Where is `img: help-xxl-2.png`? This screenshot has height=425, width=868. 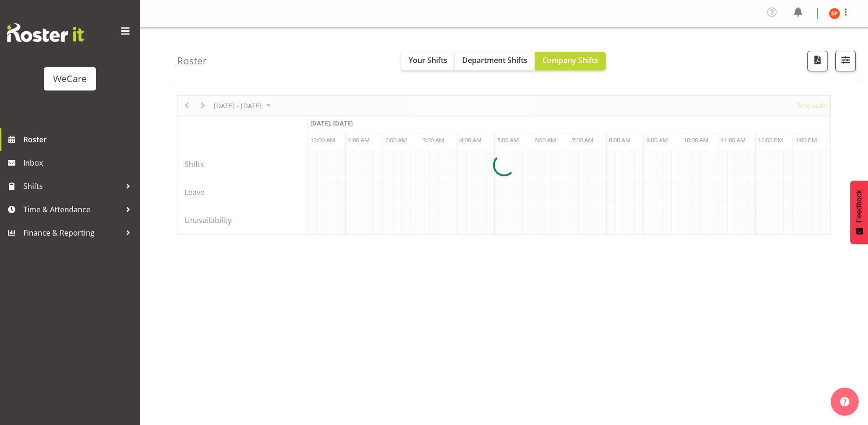 img: help-xxl-2.png is located at coordinates (845, 402).